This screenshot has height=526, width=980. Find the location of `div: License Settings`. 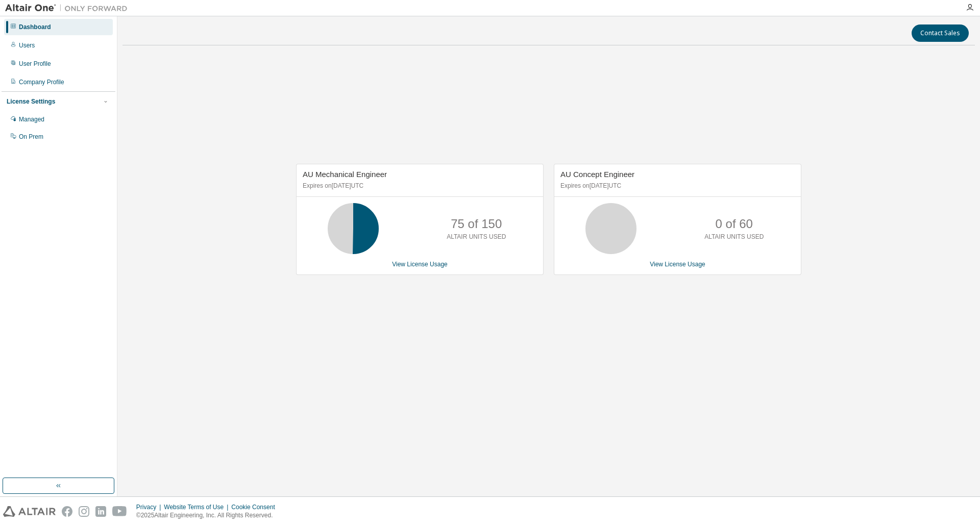

div: License Settings is located at coordinates (30, 101).